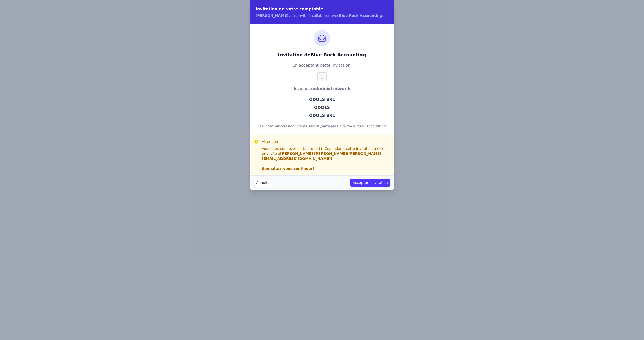 This screenshot has width=644, height=340. Describe the element at coordinates (322, 15) in the screenshot. I see `p: vous invite à collaborer avec .` at that location.